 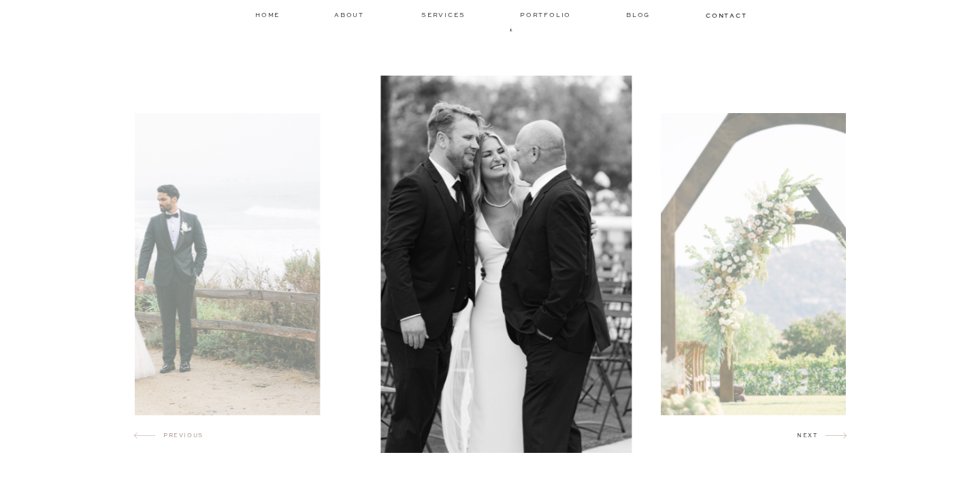 I want to click on a: about, so click(x=351, y=15).